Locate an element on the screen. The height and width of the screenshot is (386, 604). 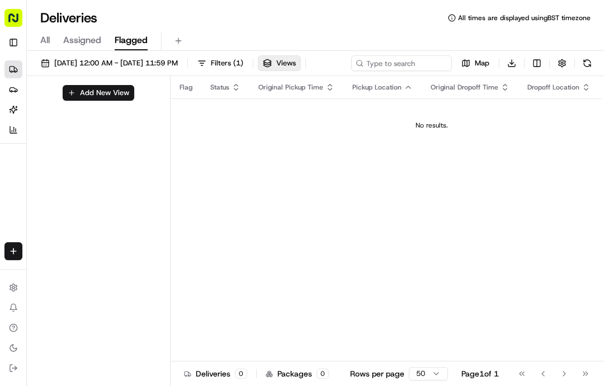
span: Dropoff Location is located at coordinates (553, 87).